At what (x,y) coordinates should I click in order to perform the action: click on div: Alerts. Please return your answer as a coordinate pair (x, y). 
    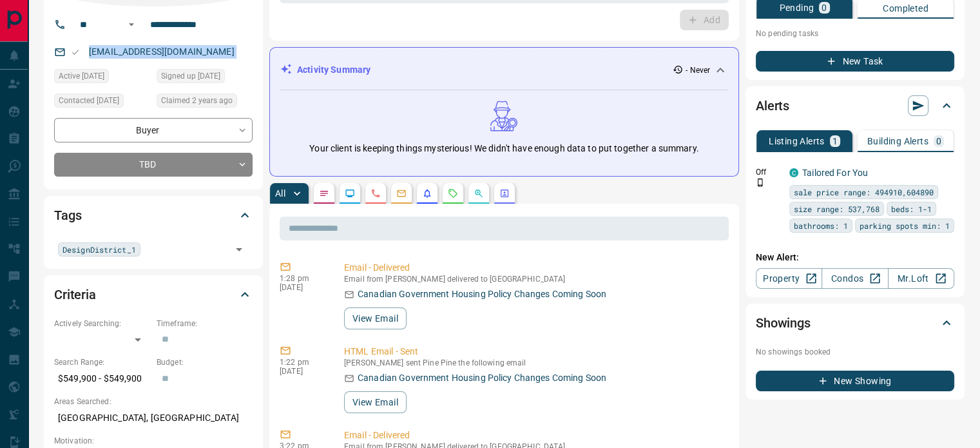
    Looking at the image, I should click on (855, 105).